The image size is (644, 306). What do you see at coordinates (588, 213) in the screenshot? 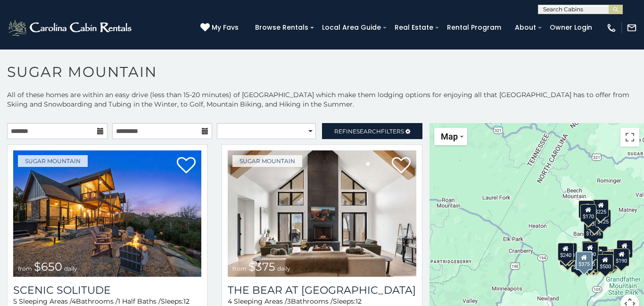
I see `div: $170` at bounding box center [588, 213].